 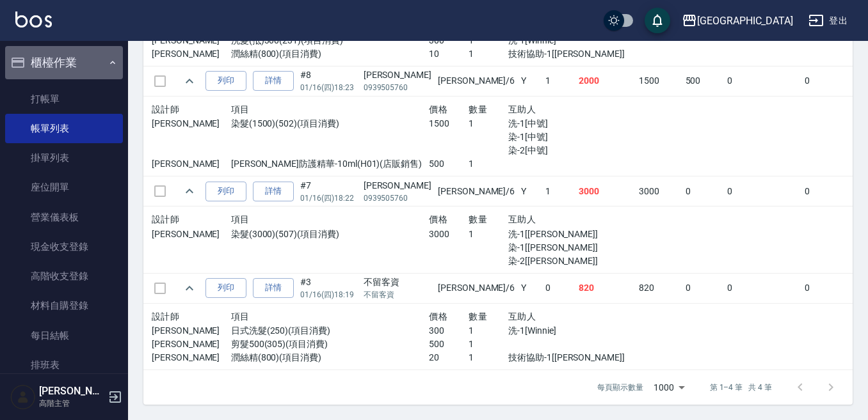 I want to click on a: 座位開單, so click(x=64, y=188).